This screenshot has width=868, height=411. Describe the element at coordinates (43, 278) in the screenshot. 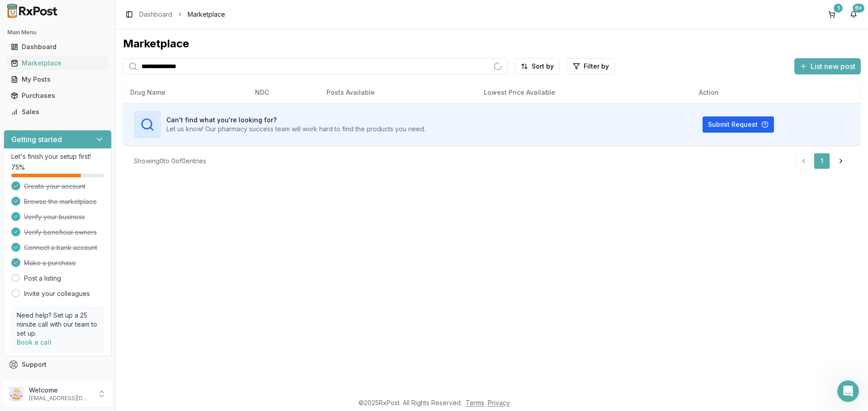

I see `a: Post a listing` at that location.